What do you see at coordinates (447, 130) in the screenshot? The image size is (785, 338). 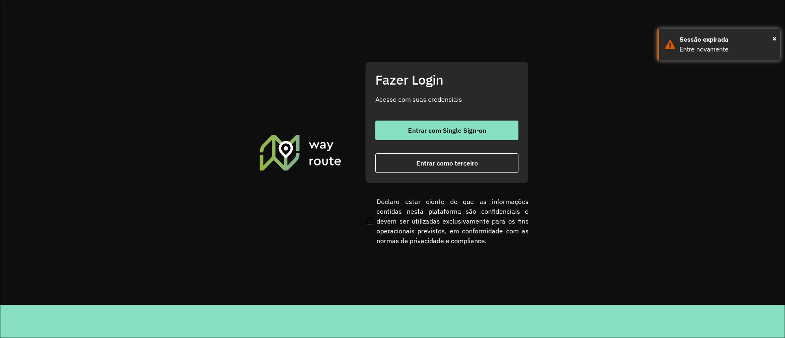 I see `span: Entrar com Single Sign-on` at bounding box center [447, 130].